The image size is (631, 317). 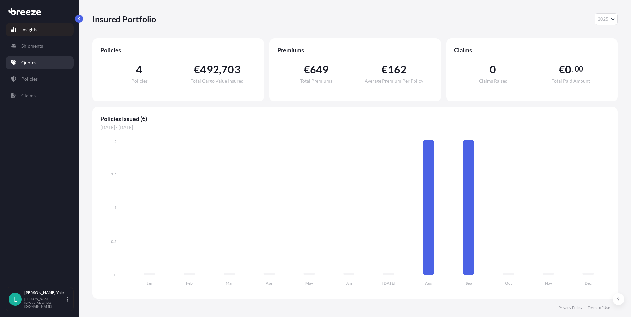 I want to click on tspan: 2, so click(x=115, y=142).